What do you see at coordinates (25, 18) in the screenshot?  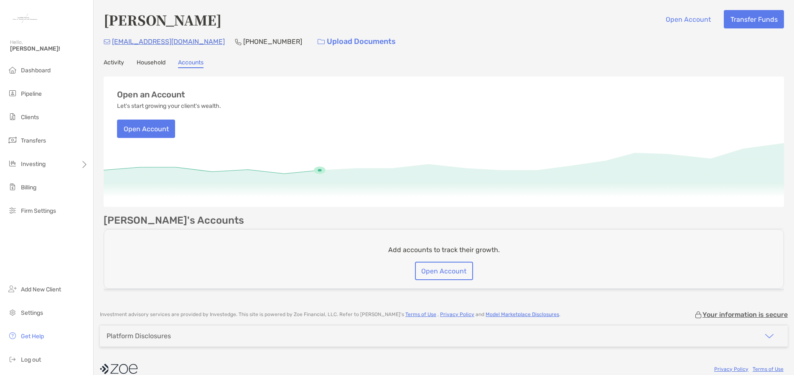 I see `img: Zoe Logo` at bounding box center [25, 18].